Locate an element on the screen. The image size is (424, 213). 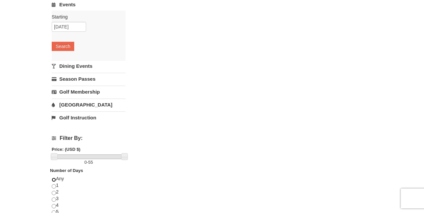
strong: Number of Days is located at coordinates (67, 171).